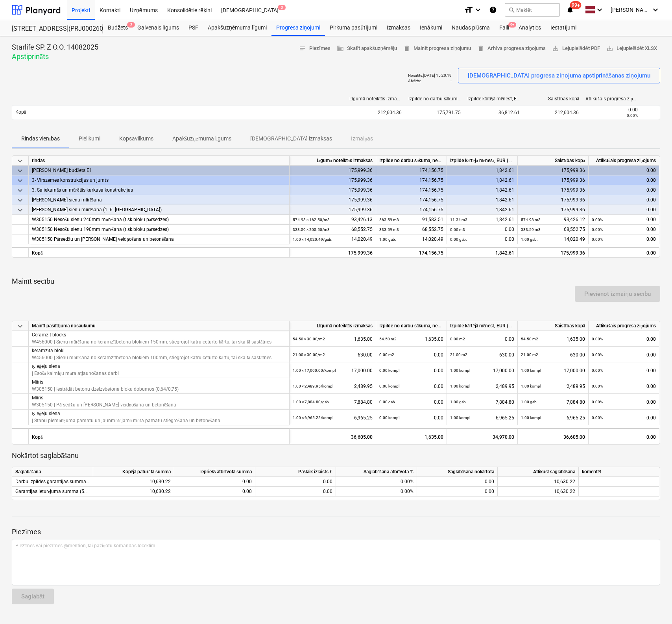 The height and width of the screenshot is (624, 672). What do you see at coordinates (105, 388) in the screenshot?
I see `p: W305150 | Iestrādāt betonu dzelzsbetona bloku dobumos (0,64/0,75)` at bounding box center [105, 388].